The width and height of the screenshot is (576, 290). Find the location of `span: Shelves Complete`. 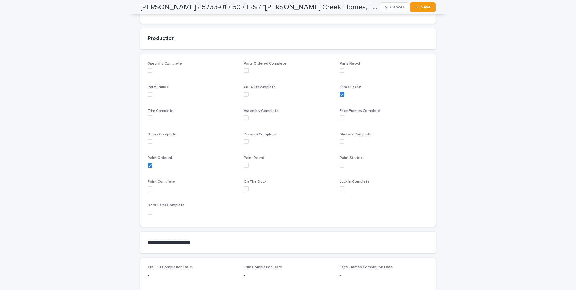

span: Shelves Complete is located at coordinates (356, 134).